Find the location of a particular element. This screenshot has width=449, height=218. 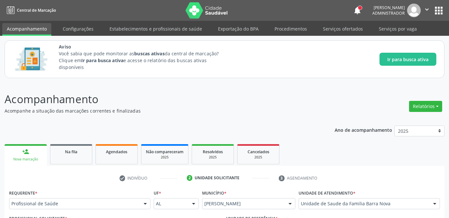

a: Serviços por vaga is located at coordinates (398, 29).